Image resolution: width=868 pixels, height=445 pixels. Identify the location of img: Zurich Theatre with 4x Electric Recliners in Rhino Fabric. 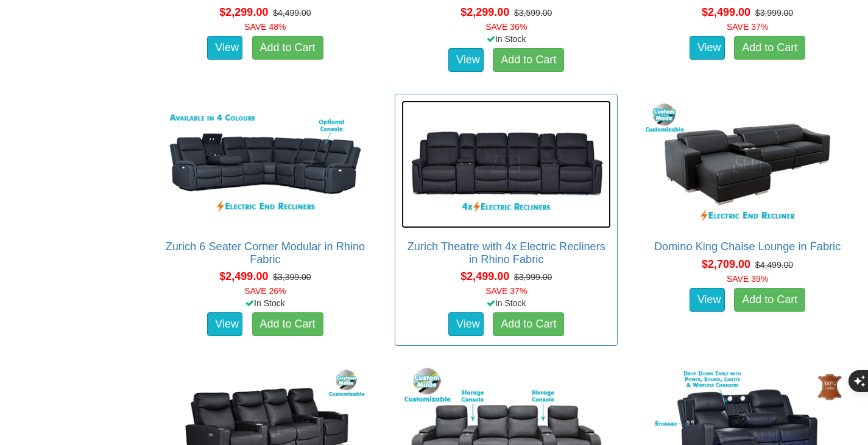
(506, 164).